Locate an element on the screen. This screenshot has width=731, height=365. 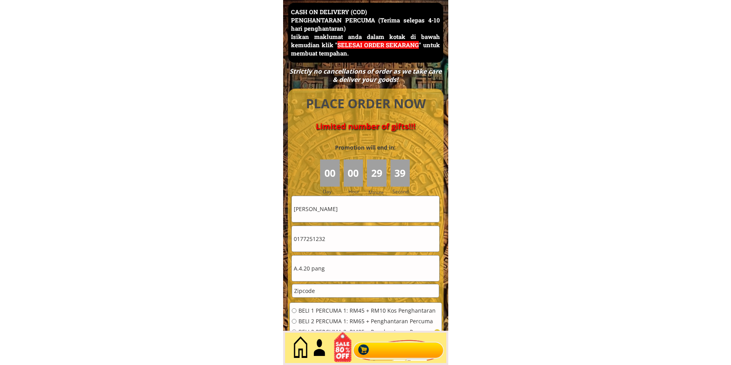
span: BELI 1 PERCUMA 1: RM45 + RM10 Kos Penghantaran is located at coordinates (367, 310).